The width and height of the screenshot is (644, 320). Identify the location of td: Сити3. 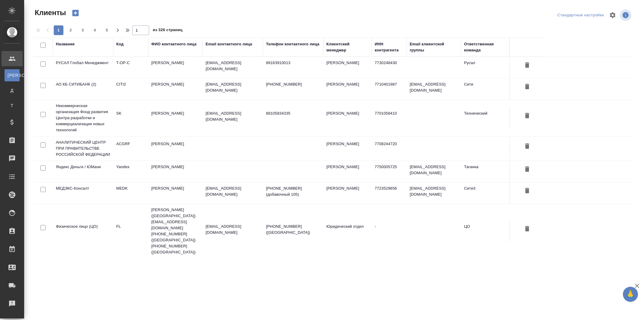
(485, 193).